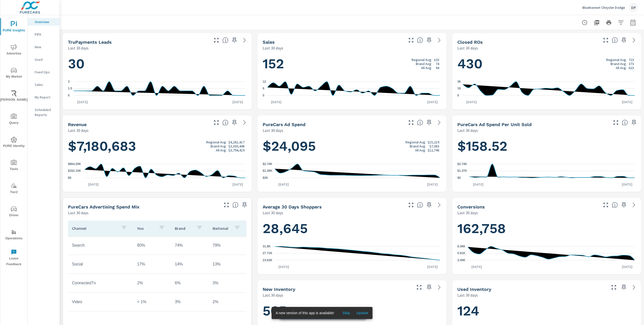 The image size is (644, 325). Describe the element at coordinates (14, 27) in the screenshot. I see `span: PURE Insights` at that location.